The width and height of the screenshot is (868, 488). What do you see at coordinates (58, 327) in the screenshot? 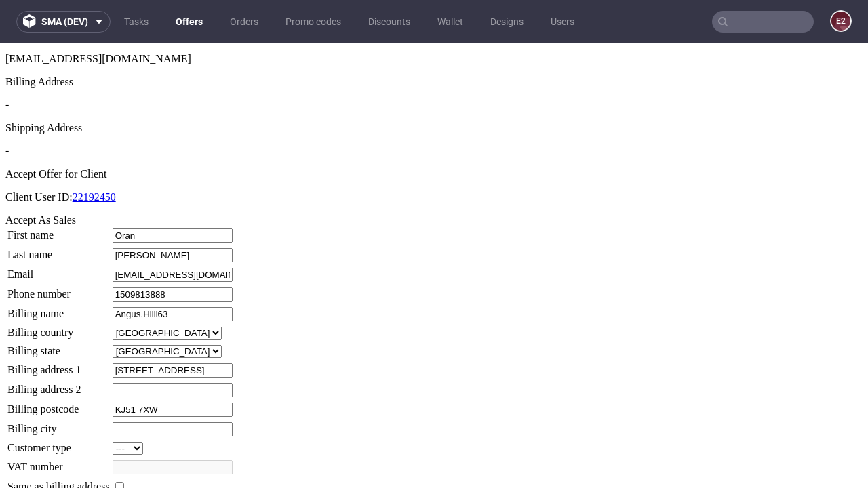
I see `td: Billing address 1` at bounding box center [58, 327].